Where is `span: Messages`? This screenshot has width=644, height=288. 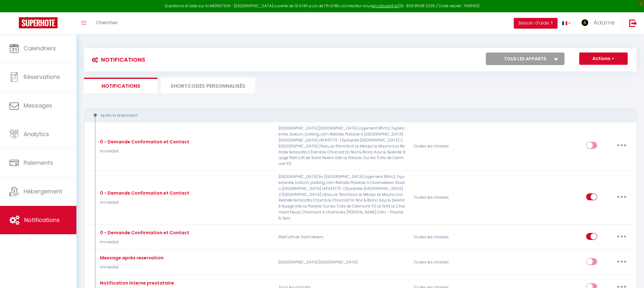
span: Messages is located at coordinates (38, 105).